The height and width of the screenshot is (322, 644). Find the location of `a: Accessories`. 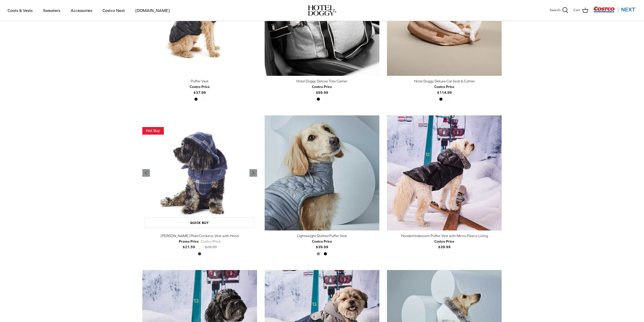

a: Accessories is located at coordinates (82, 10).